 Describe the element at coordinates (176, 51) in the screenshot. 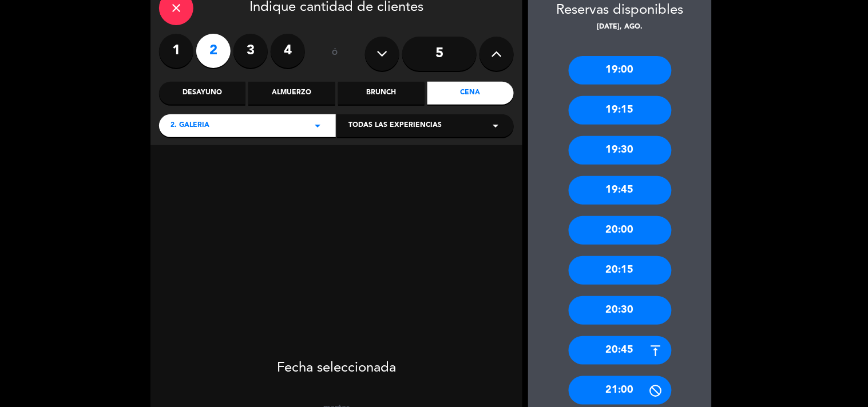

I see `label: 1` at that location.